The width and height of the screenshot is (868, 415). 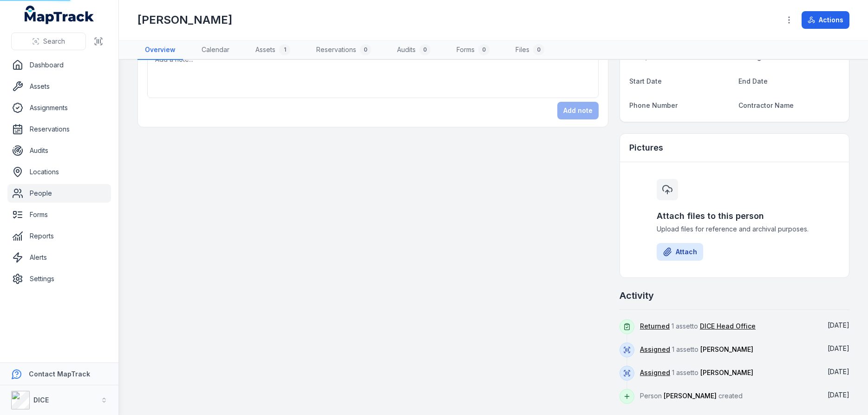 What do you see at coordinates (59, 15) in the screenshot?
I see `a: MapTrack` at bounding box center [59, 15].